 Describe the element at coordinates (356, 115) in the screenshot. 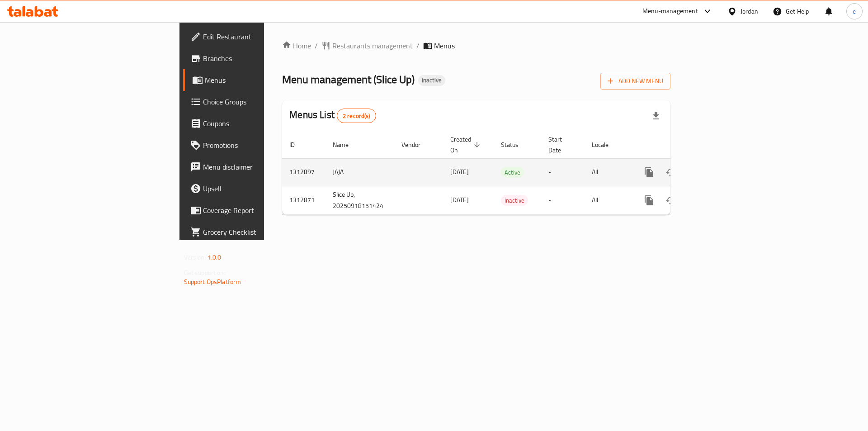

I see `span: 2 record(s)` at that location.